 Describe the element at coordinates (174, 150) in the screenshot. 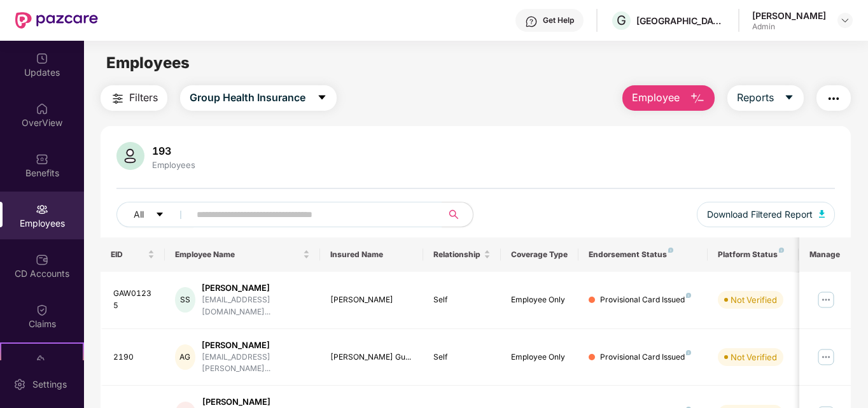

I see `div: 193` at that location.